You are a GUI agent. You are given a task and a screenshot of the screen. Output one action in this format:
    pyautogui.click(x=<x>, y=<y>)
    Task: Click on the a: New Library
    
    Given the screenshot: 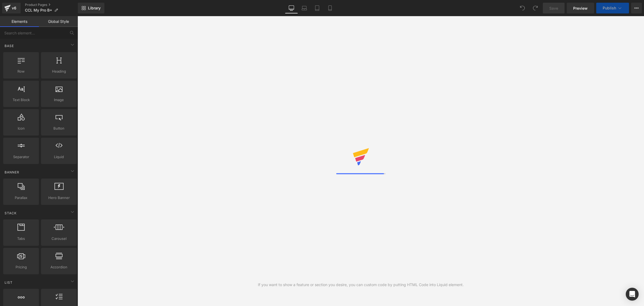 What is the action you would take?
    pyautogui.click(x=91, y=8)
    